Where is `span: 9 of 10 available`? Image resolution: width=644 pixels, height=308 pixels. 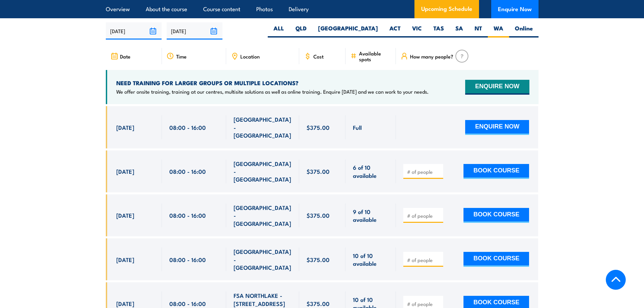
span: 9 of 10 available is located at coordinates (371, 215).